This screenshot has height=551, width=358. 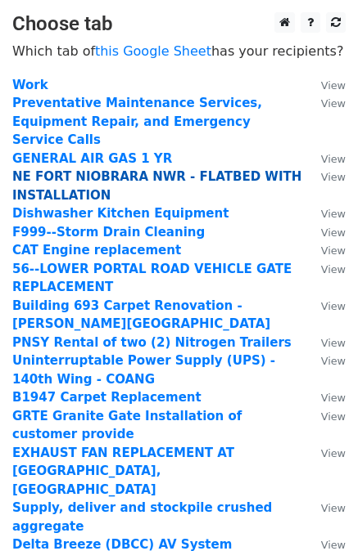 What do you see at coordinates (142, 517) in the screenshot?
I see `strong: Supply, deliver and stockpile crushed aggregate` at bounding box center [142, 517].